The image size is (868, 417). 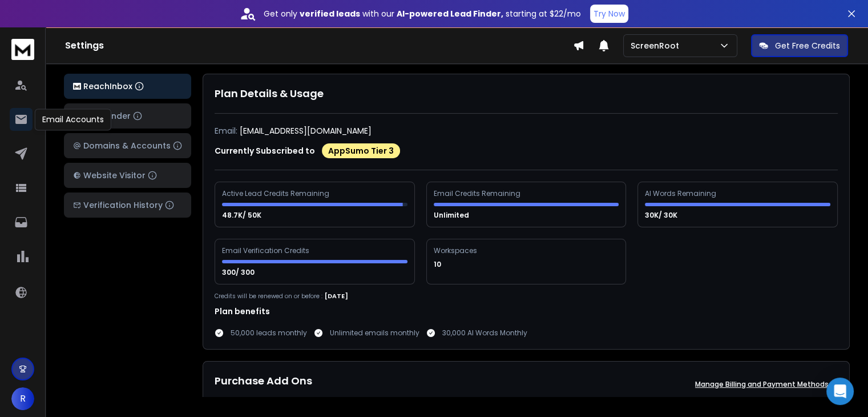 I want to click on p: ScreenRoot, so click(x=657, y=46).